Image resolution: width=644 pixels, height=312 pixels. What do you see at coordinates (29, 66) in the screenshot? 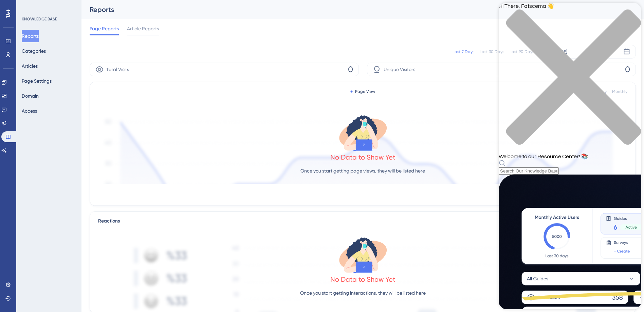
I see `button: Articles` at bounding box center [29, 66].